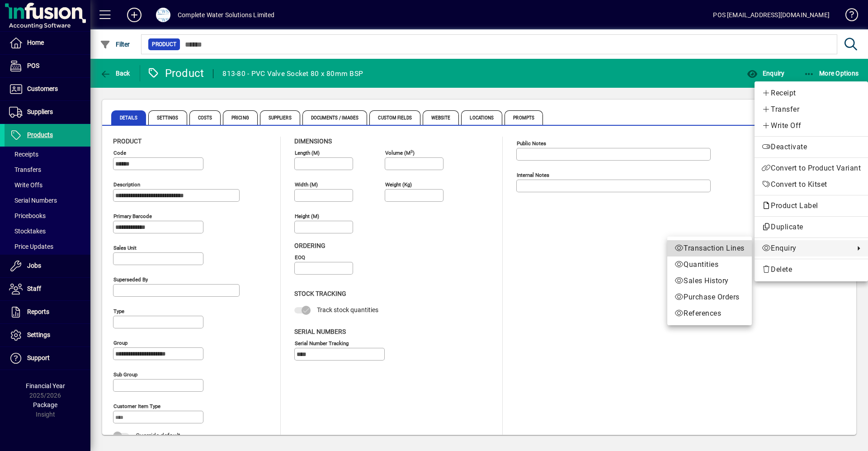 This screenshot has height=451, width=868. Describe the element at coordinates (811, 147) in the screenshot. I see `button: Deactivate product` at that location.